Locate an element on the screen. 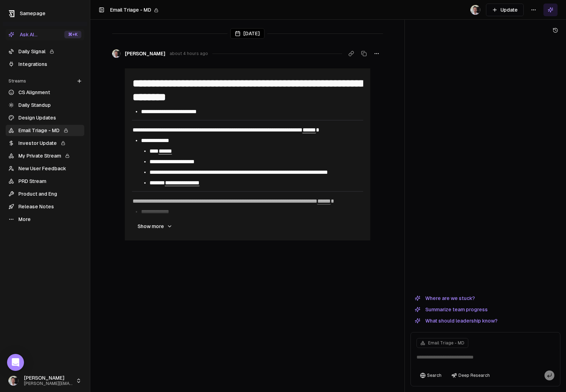 This screenshot has height=392, width=566. a: Email Triage - MD is located at coordinates (45, 130).